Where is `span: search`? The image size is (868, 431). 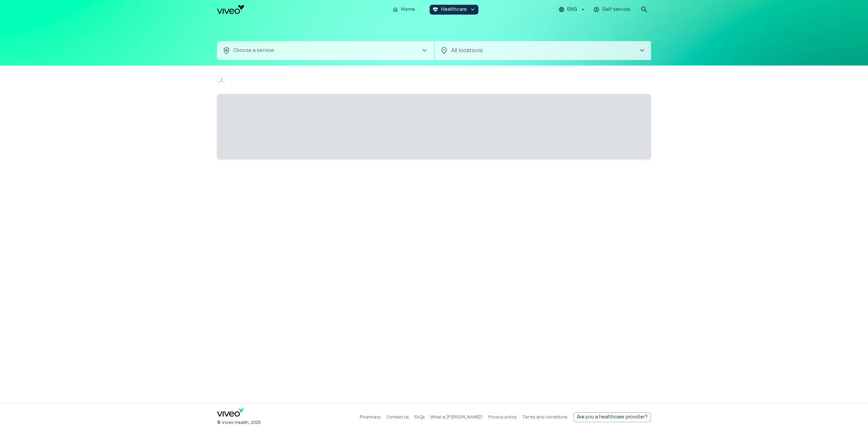
span: search is located at coordinates (644, 9).